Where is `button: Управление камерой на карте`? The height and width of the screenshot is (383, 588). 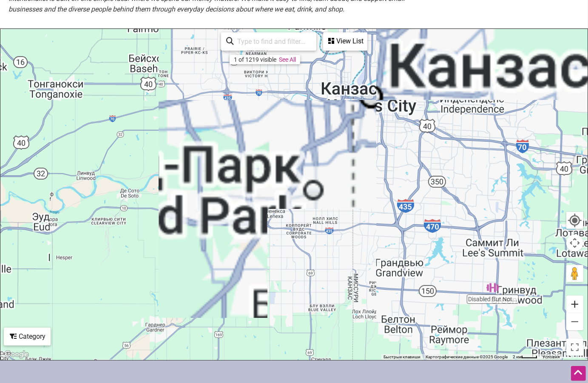 button: Управление камерой на карте is located at coordinates (575, 243).